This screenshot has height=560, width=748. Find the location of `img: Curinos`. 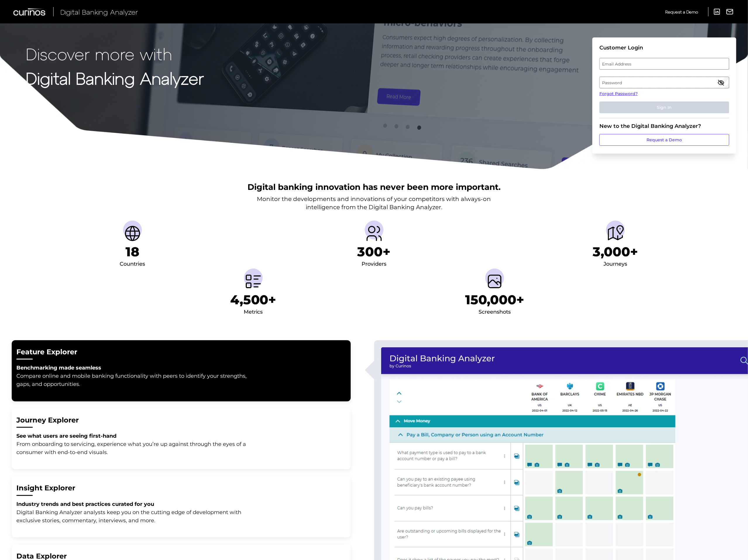

img: Curinos is located at coordinates (30, 12).